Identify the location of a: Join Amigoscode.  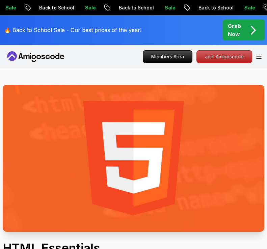
(224, 57).